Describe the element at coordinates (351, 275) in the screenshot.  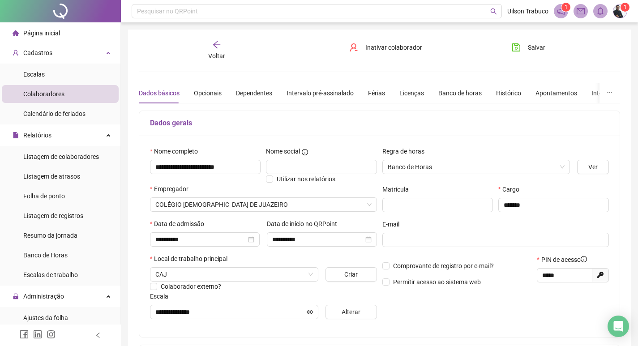
I see `button: Criar` at that location.